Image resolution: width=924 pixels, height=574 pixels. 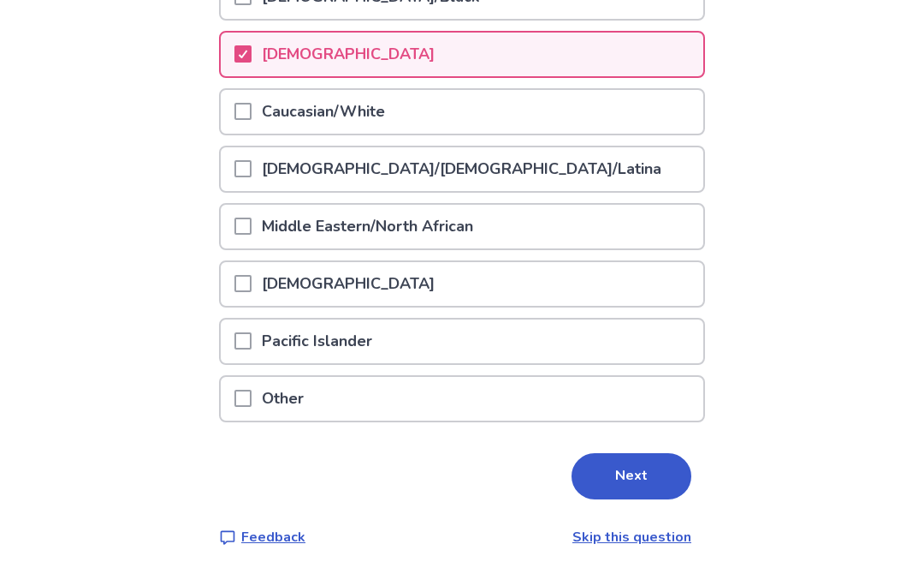 I want to click on p: Other, so click(x=282, y=398).